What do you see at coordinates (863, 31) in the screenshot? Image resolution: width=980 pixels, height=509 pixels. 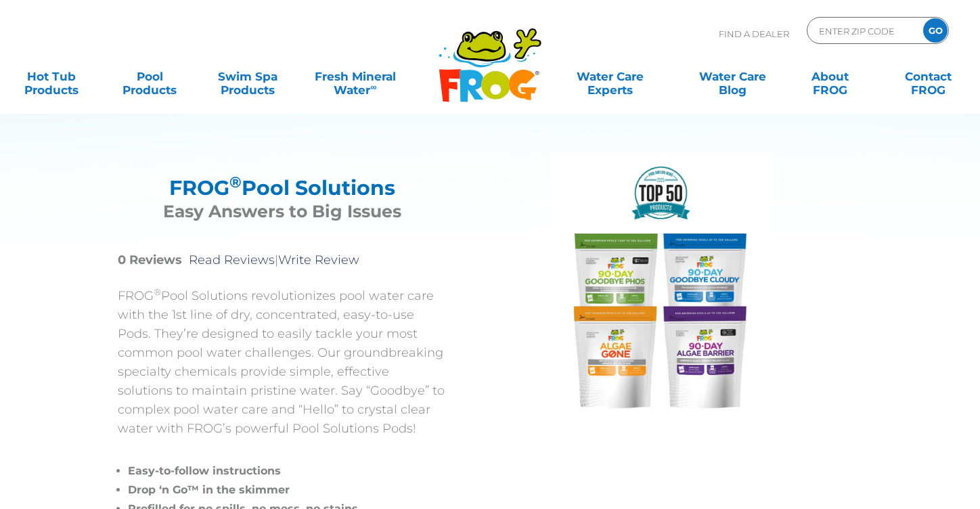 I see `input: Zip Code Form` at bounding box center [863, 31].